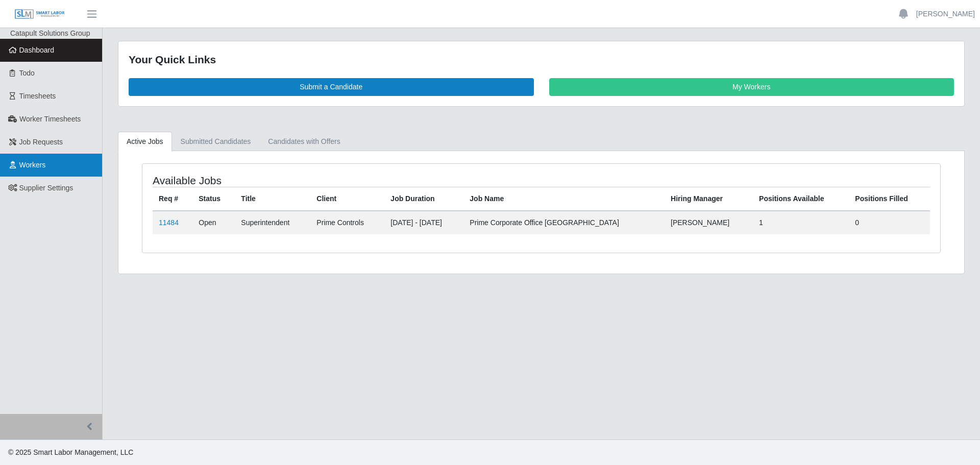 The height and width of the screenshot is (465, 980). Describe the element at coordinates (272, 199) in the screenshot. I see `th: Title` at that location.